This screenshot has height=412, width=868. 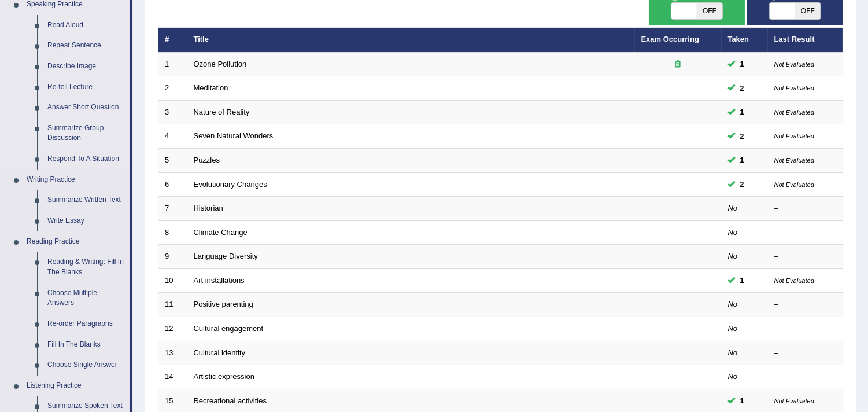 What do you see at coordinates (224, 304) in the screenshot?
I see `a: Positive parenting` at bounding box center [224, 304].